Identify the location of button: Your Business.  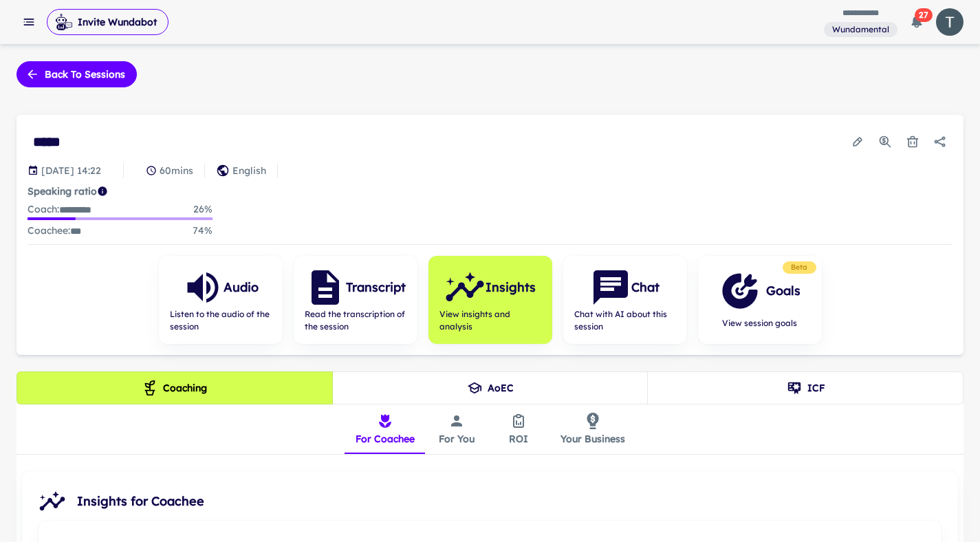
(593, 429).